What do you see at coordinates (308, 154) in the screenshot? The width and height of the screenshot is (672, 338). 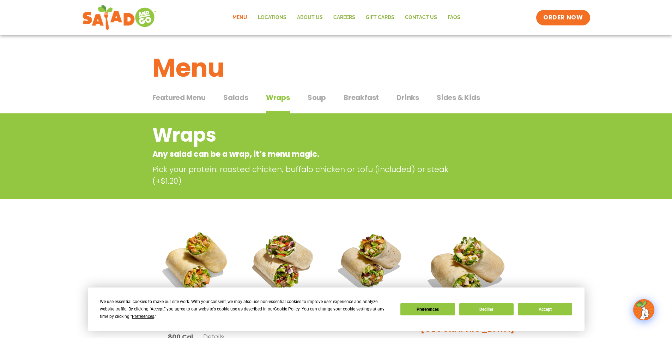 I see `p: Any salad can be a wrap, it’s menu magic.` at bounding box center [308, 154].